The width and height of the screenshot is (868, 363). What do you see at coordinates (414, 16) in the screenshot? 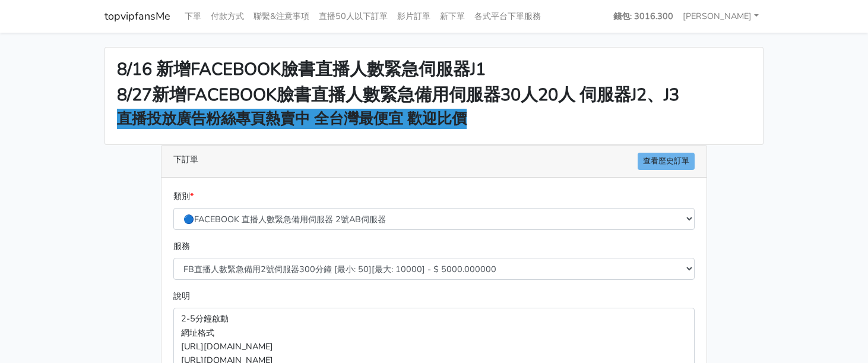
I see `a: 影片訂單` at bounding box center [414, 16].